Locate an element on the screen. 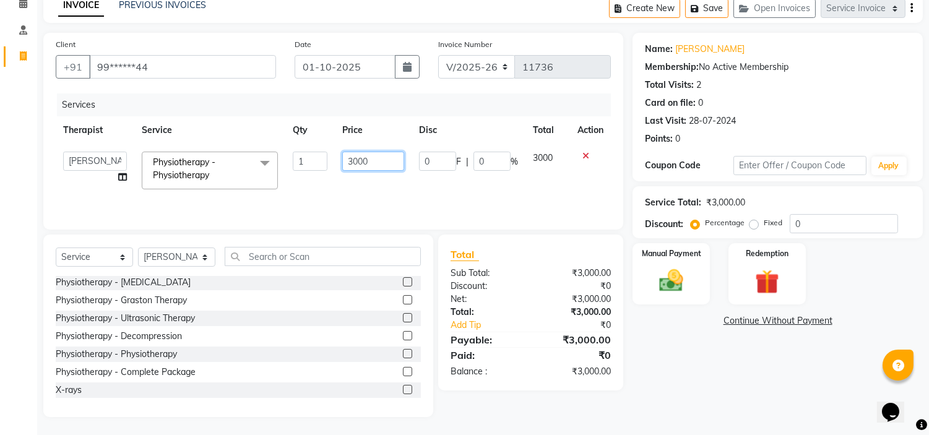  button: Apply is located at coordinates (889, 166).